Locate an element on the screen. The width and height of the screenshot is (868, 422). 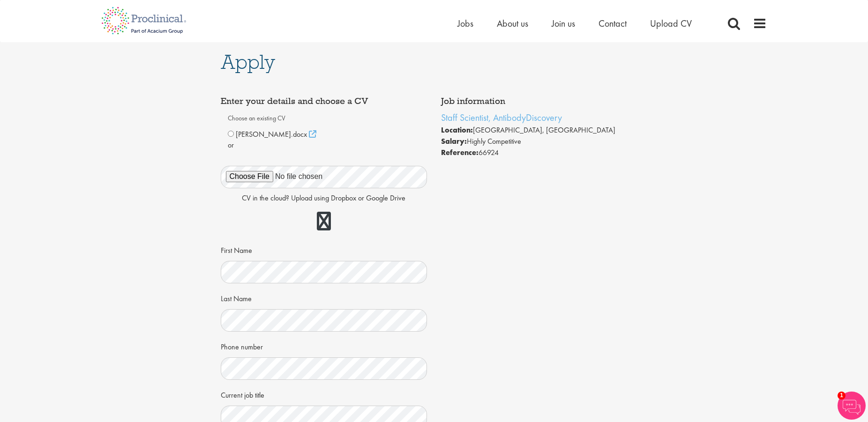
a: Contact is located at coordinates (613, 24).